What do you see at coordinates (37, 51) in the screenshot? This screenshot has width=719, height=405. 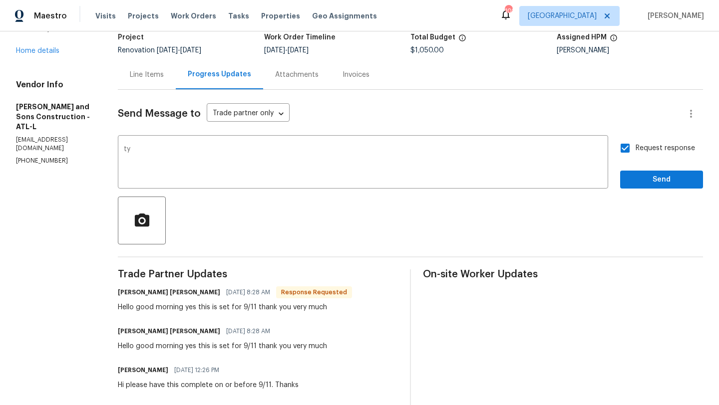 I see `a: Home details` at bounding box center [37, 51].